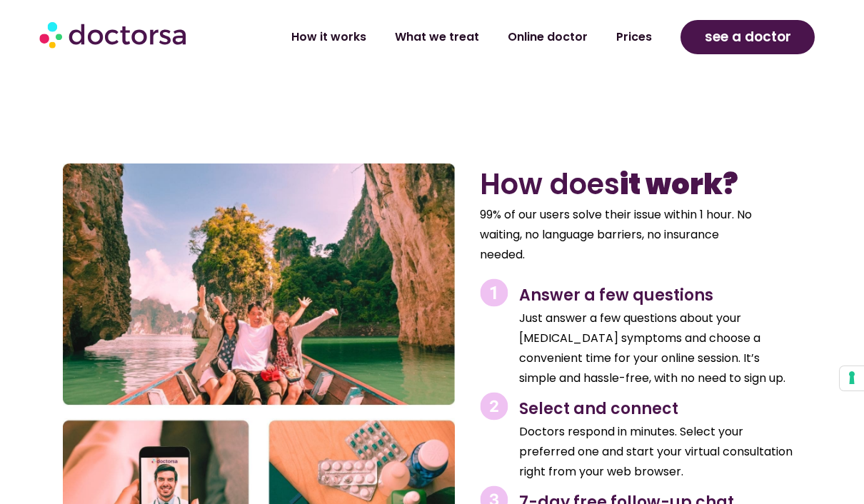  Describe the element at coordinates (638, 184) in the screenshot. I see `h2: How does` at that location.